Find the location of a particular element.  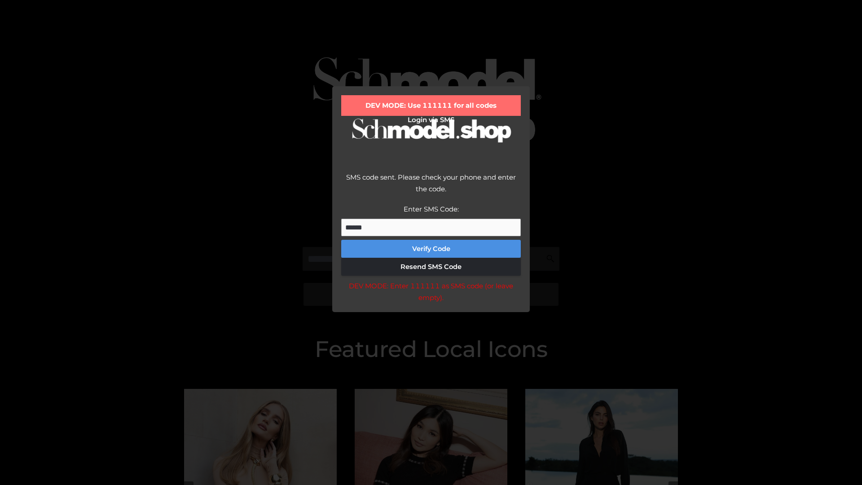

div: DEV MODE: Use 111111 for all codes is located at coordinates (431, 105).